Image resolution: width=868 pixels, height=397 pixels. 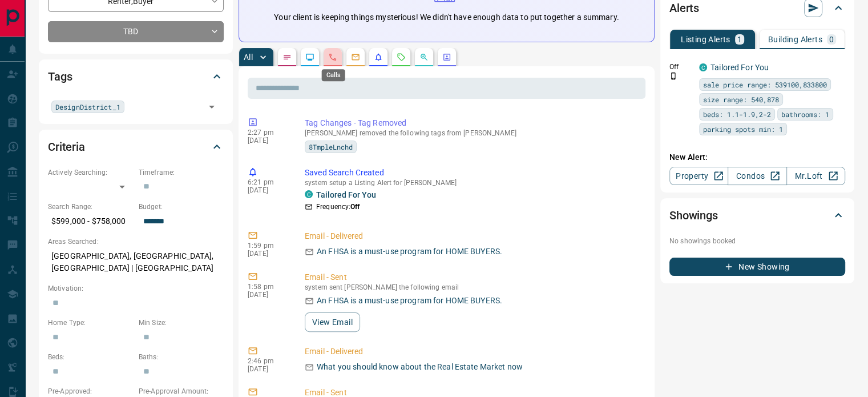 What do you see at coordinates (333, 57) in the screenshot?
I see `svg: Calls` at bounding box center [333, 57].